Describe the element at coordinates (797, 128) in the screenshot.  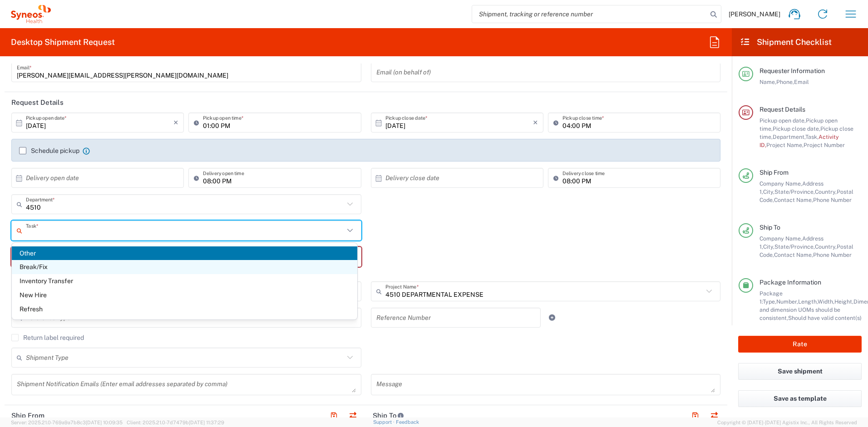
I see `span: Pickup close date,` at that location.